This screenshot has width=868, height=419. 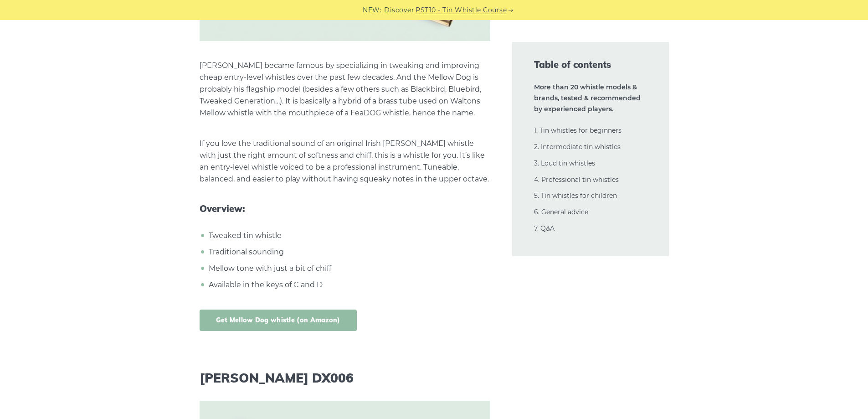 I want to click on span: Table of contents, so click(x=590, y=65).